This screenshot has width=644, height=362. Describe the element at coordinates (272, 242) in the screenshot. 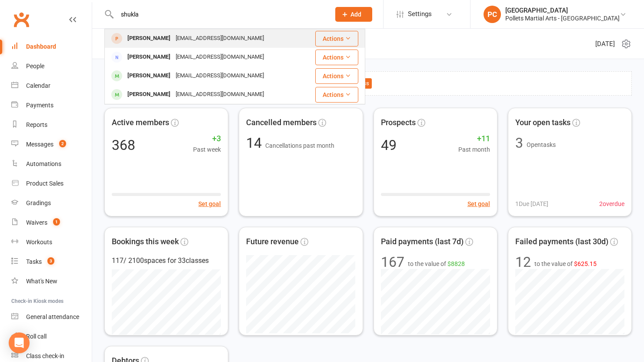

I see `span: Future revenue` at that location.